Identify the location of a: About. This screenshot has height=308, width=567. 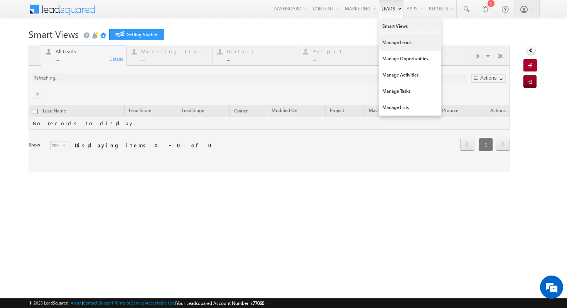
(76, 302).